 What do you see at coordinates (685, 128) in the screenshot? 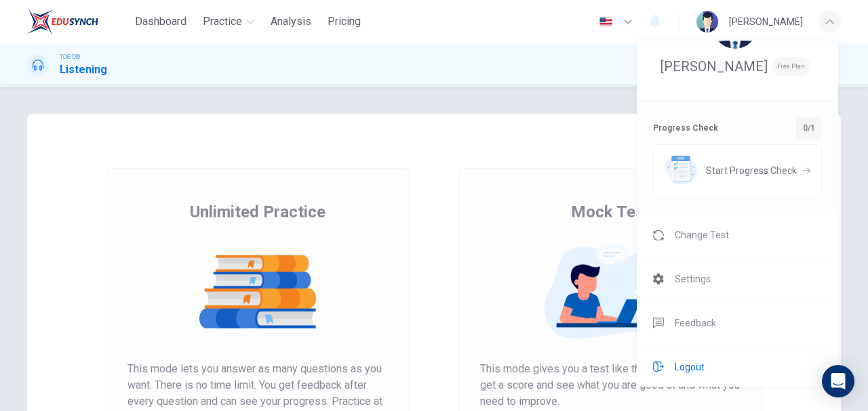
I see `span: Progress Check` at bounding box center [685, 128].